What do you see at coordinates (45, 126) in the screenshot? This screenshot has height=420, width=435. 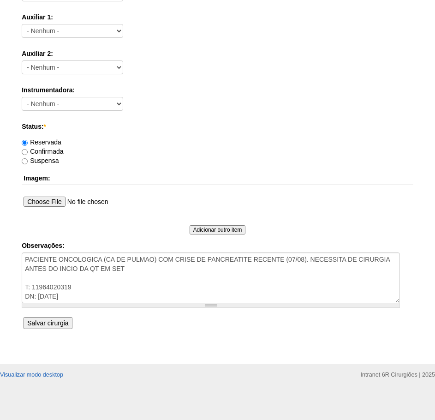 I see `span: Este campo é obrigatório.` at bounding box center [45, 126].